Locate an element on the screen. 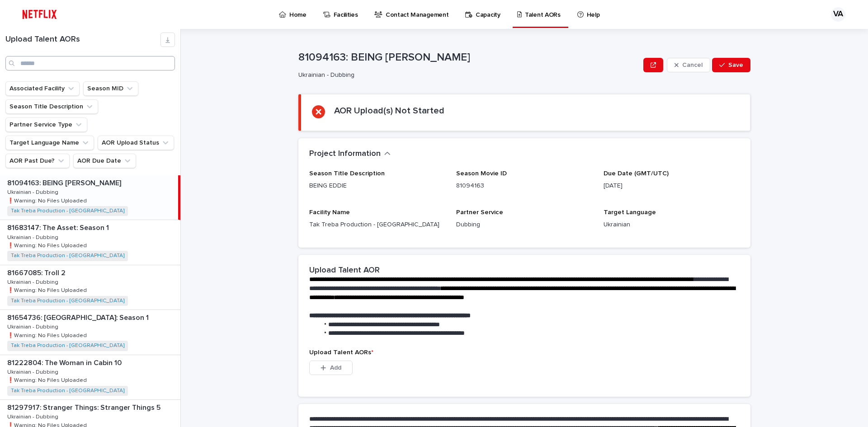 The image size is (868, 427). p: BEING EDDIE is located at coordinates (377, 185).